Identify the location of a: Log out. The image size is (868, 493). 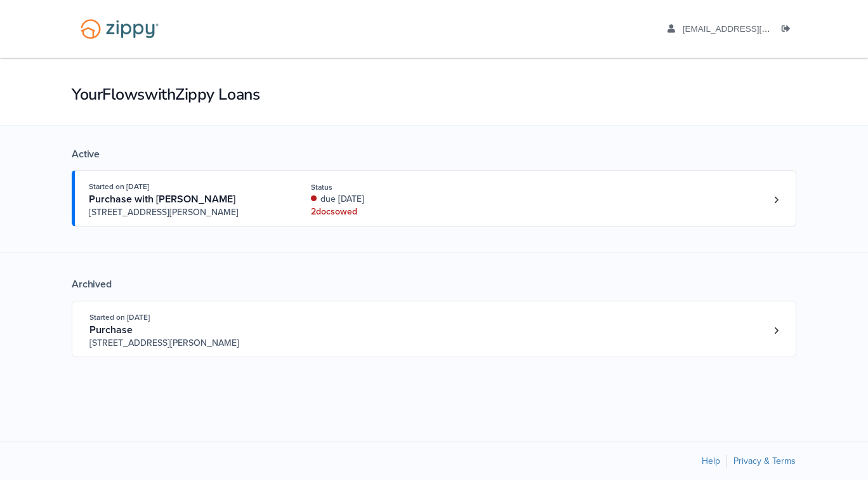
(789, 30).